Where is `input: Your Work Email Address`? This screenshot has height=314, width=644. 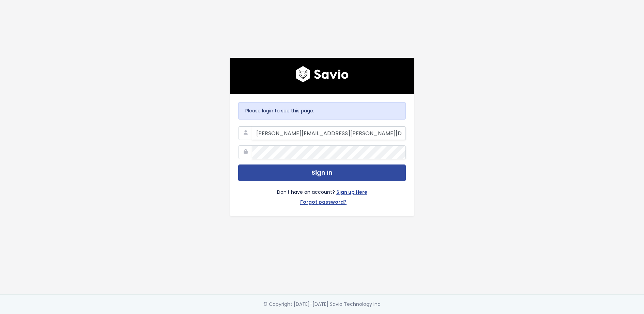
input: Your Work Email Address is located at coordinates (328, 133).